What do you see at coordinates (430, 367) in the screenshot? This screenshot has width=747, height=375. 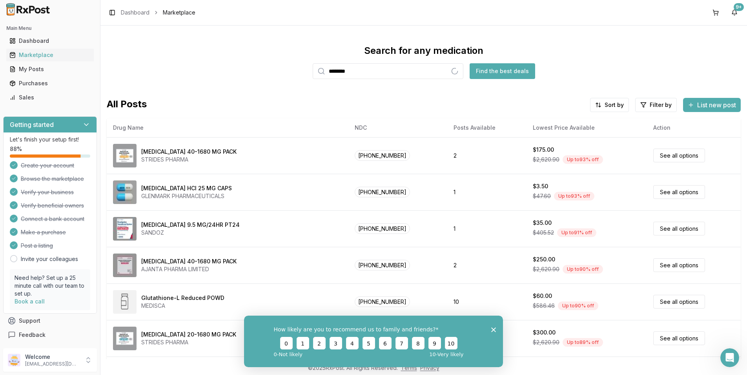 I see `a: Privacy` at bounding box center [430, 367].